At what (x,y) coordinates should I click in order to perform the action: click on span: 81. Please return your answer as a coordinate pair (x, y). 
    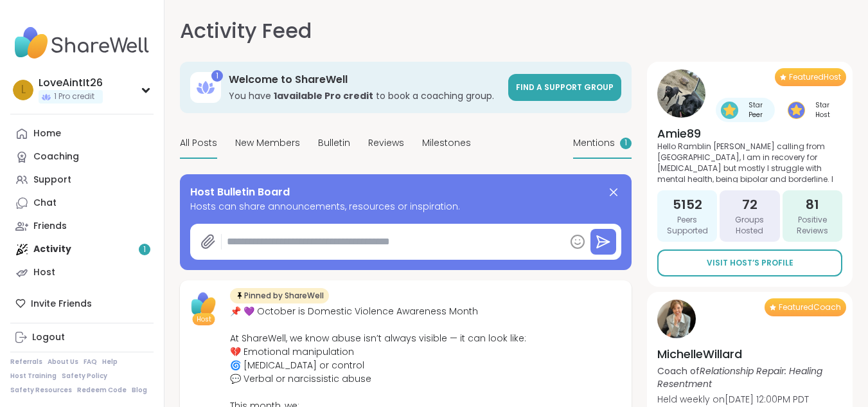
    Looking at the image, I should click on (812, 205).